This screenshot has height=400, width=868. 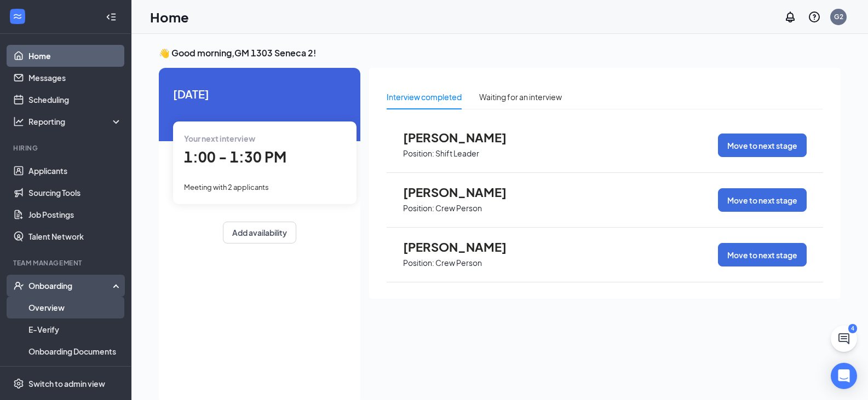 I want to click on a: Scheduling, so click(x=75, y=100).